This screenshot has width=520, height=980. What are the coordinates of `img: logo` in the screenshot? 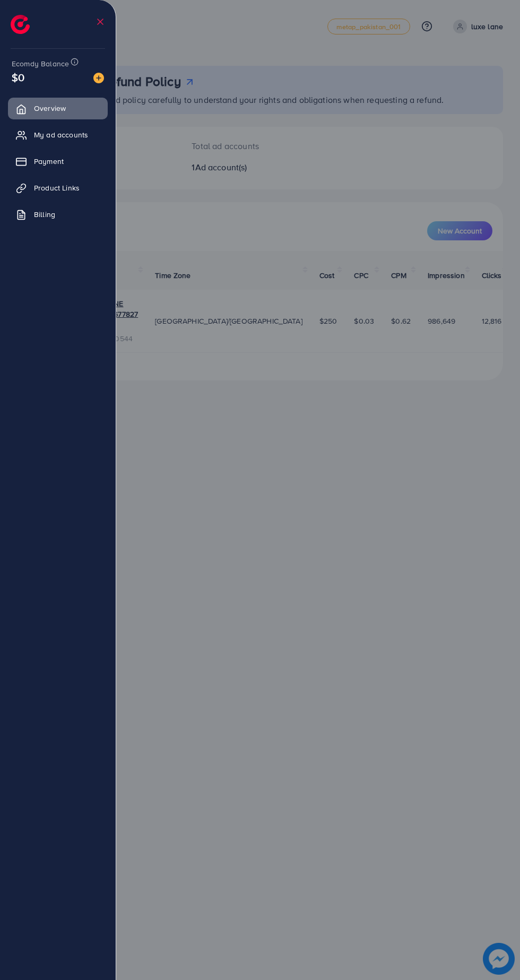 It's located at (20, 24).